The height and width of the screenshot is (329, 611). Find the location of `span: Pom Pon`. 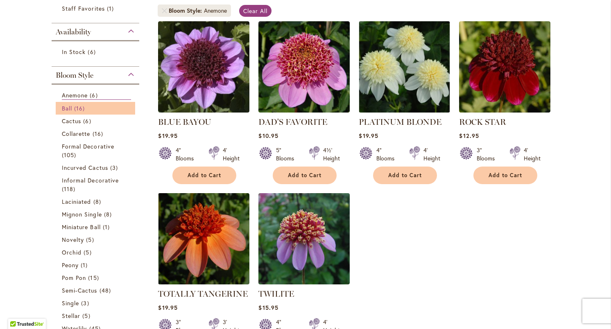

span: Pom Pon is located at coordinates (74, 277).